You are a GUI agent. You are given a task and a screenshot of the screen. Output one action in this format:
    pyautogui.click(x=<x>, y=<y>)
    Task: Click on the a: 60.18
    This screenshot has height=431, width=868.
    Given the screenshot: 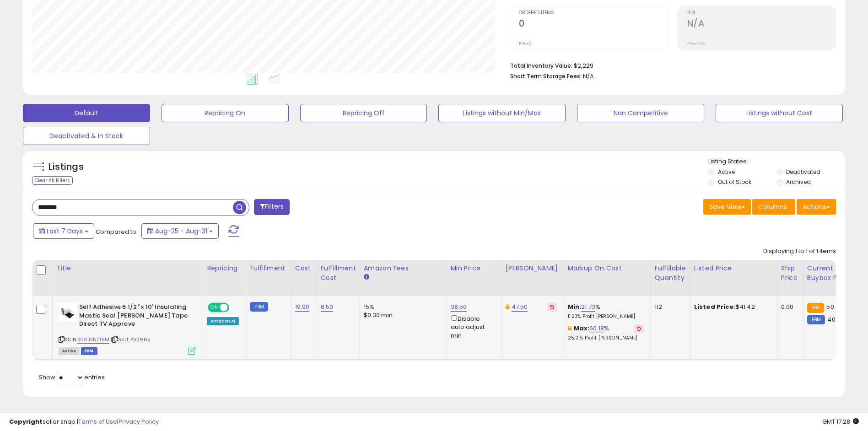 What is the action you would take?
    pyautogui.click(x=596, y=328)
    